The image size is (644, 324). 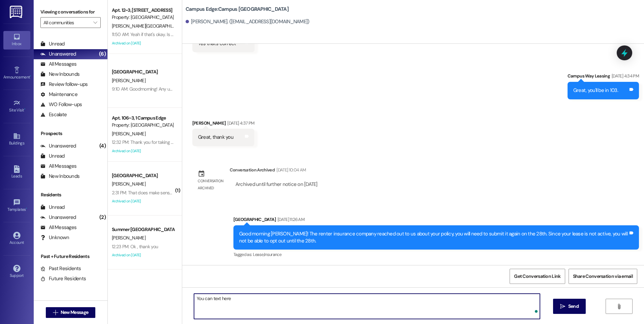 I want to click on div: 12:32 PM: Thank you for taking care of the parking however I don't see anything about the credit ..., so click(x=329, y=142).